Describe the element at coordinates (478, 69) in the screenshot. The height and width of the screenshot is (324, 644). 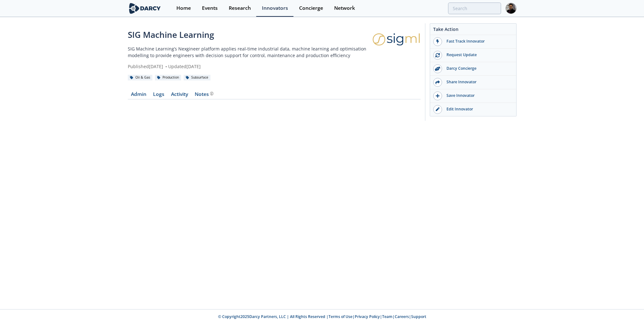
I see `div: Darcy Concierge` at that location.